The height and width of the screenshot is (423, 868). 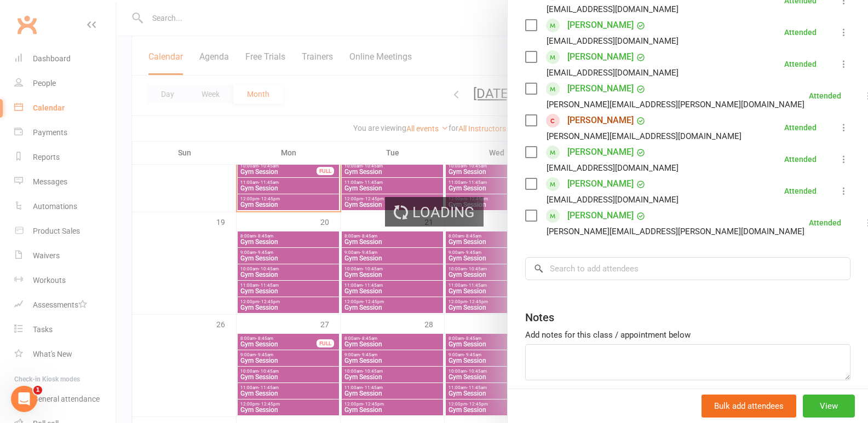 I want to click on button: View, so click(x=829, y=406).